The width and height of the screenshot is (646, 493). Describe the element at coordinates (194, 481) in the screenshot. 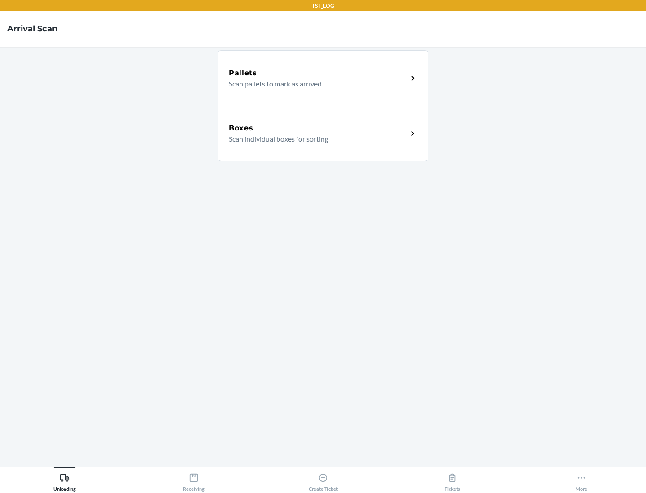

I see `div: Receiving` at that location.